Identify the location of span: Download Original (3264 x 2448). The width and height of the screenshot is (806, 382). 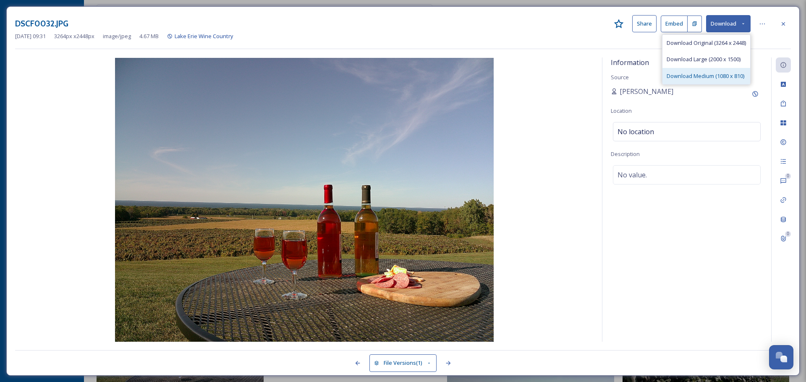
(706, 43).